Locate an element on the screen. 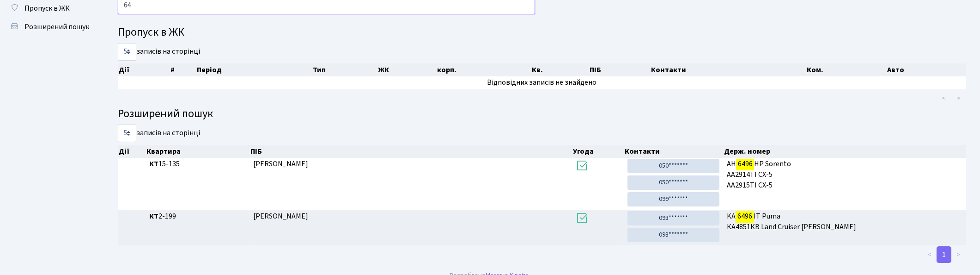 Image resolution: width=980 pixels, height=275 pixels. span: 2-199 is located at coordinates (198, 216).